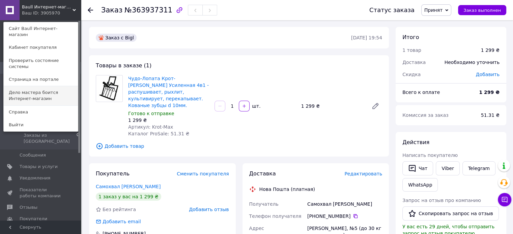 The width and height of the screenshot is (513, 234). Describe the element at coordinates (412, 50) in the screenshot. I see `span: 1 товар` at that location.